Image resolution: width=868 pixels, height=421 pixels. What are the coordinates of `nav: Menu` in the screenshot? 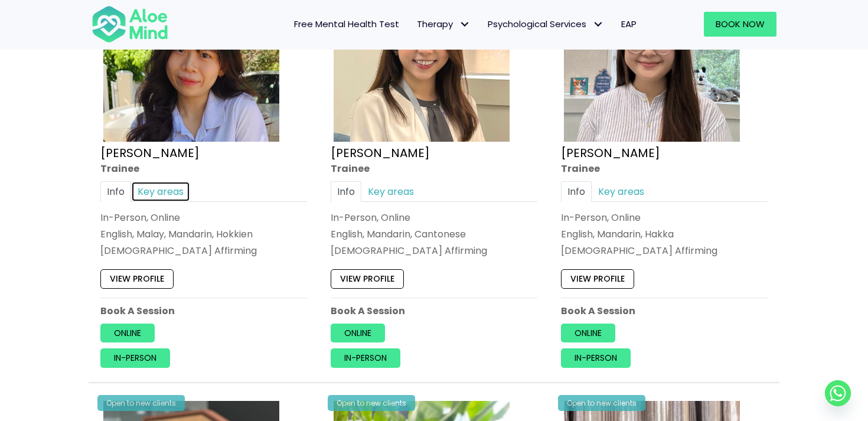 It's located at (414, 25).